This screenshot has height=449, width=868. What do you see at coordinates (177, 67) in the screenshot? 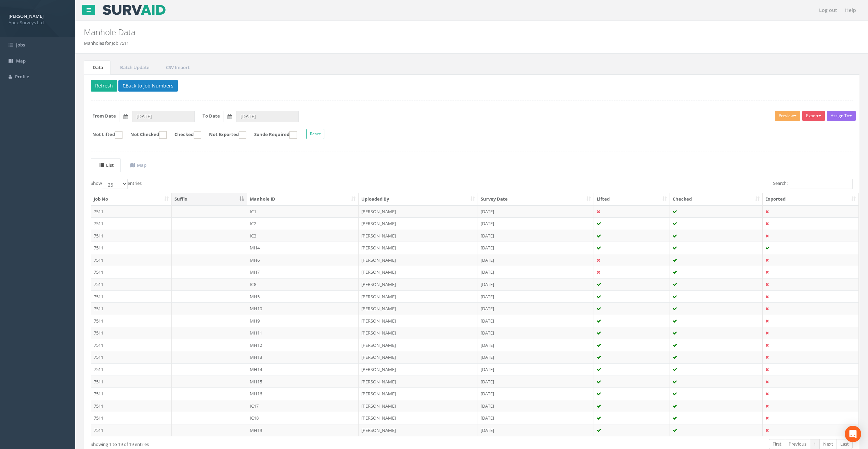
I see `a: CSV Import` at bounding box center [177, 67].